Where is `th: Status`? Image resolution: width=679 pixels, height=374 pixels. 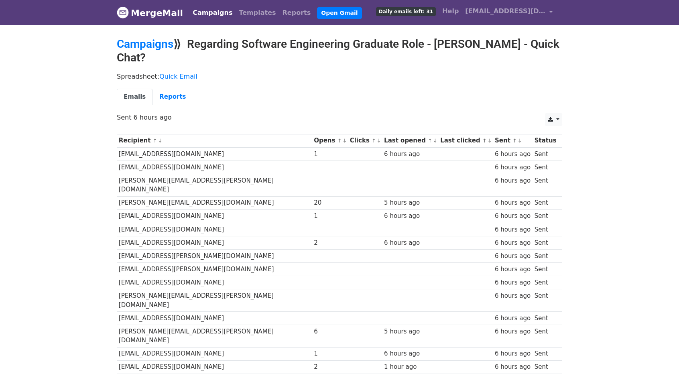 th: Status is located at coordinates (545, 140).